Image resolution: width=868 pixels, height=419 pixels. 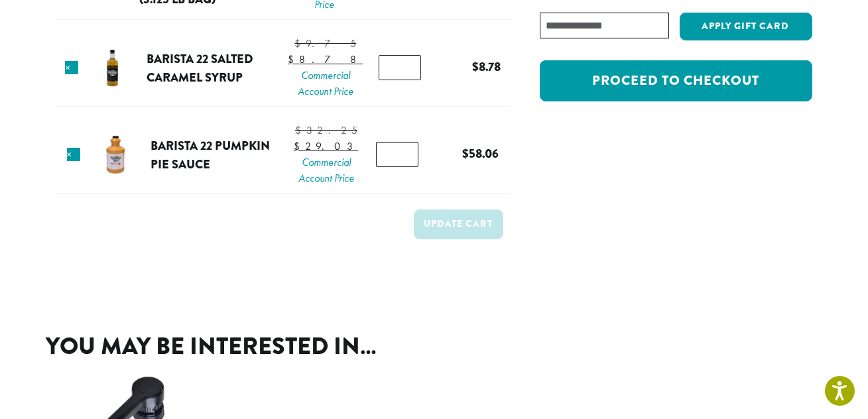 What do you see at coordinates (112, 68) in the screenshot?
I see `img: B22 Salted Caramel Syrup` at bounding box center [112, 68].